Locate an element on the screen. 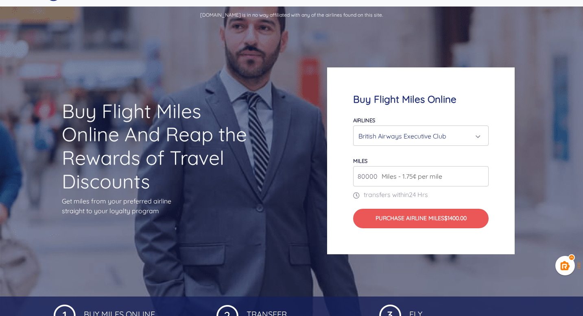 The height and width of the screenshot is (316, 583). h4: Buy Flight Miles Online is located at coordinates (420, 99).